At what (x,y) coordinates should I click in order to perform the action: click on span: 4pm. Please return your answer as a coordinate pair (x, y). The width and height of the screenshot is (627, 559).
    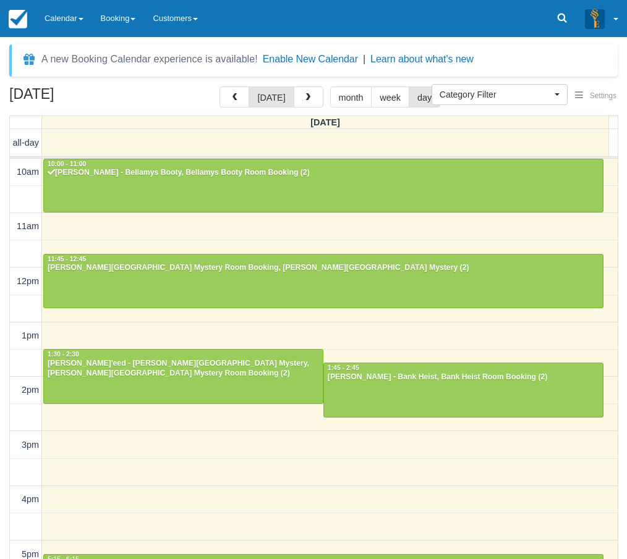
    Looking at the image, I should click on (30, 499).